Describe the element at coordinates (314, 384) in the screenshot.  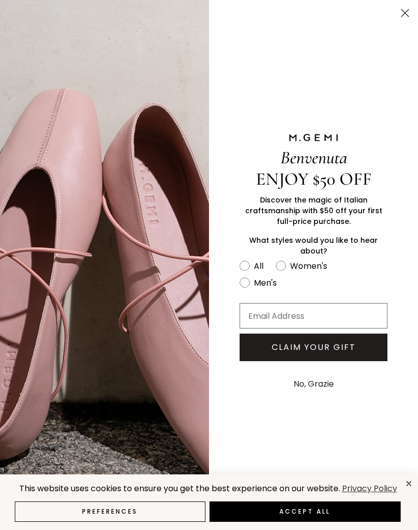
I see `button: No, Grazie` at that location.